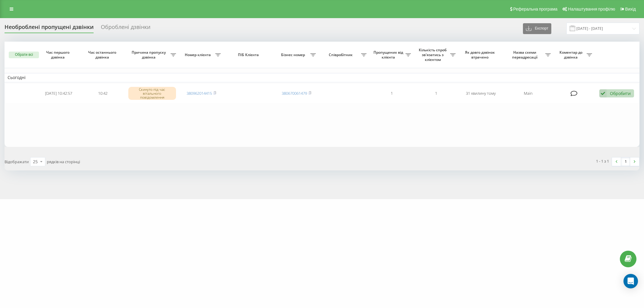  What do you see at coordinates (535, 9) in the screenshot?
I see `span: Реферальна програма` at bounding box center [535, 9].